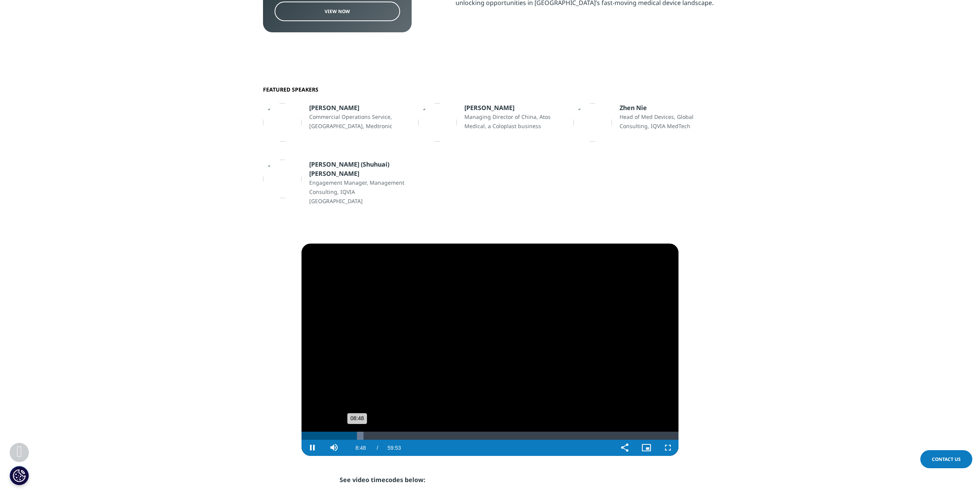 Image resolution: width=980 pixels, height=489 pixels. Describe the element at coordinates (592, 122) in the screenshot. I see `img: zhen-nie.svg` at that location.